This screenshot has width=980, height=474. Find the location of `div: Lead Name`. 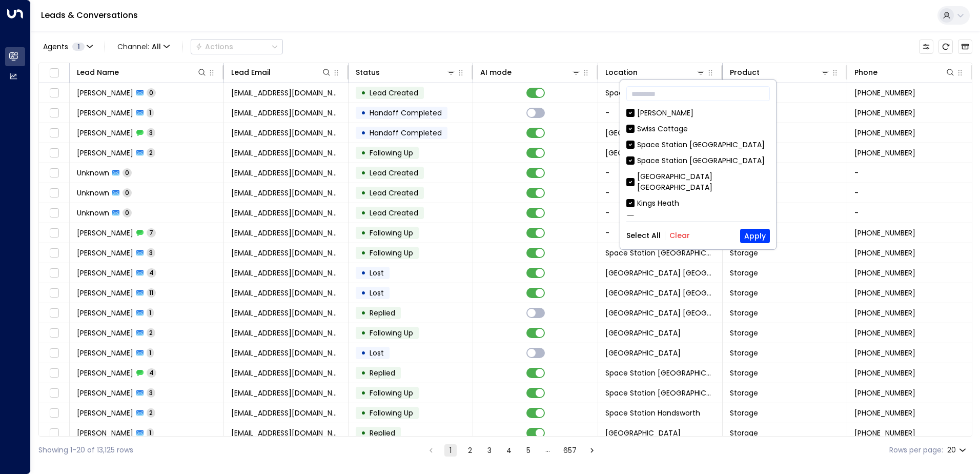

div: Lead Name is located at coordinates (98, 72).